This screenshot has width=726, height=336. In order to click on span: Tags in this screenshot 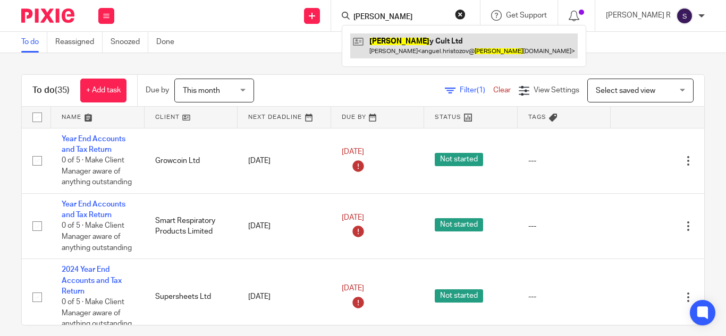, I will do `click(537, 117)`.